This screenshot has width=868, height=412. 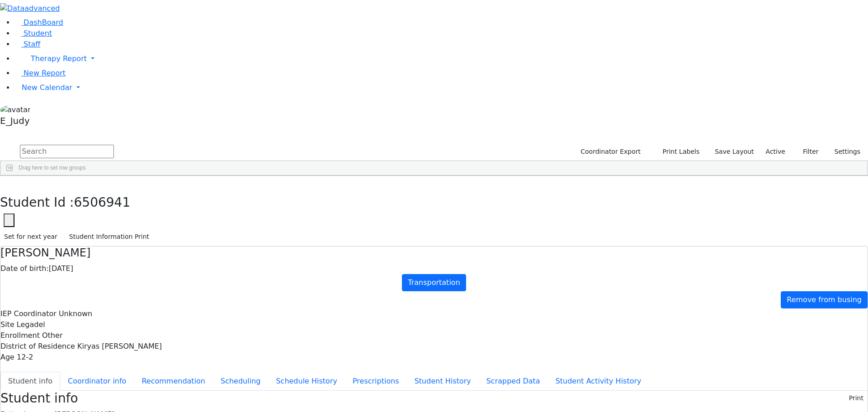 I want to click on label: Active, so click(x=775, y=151).